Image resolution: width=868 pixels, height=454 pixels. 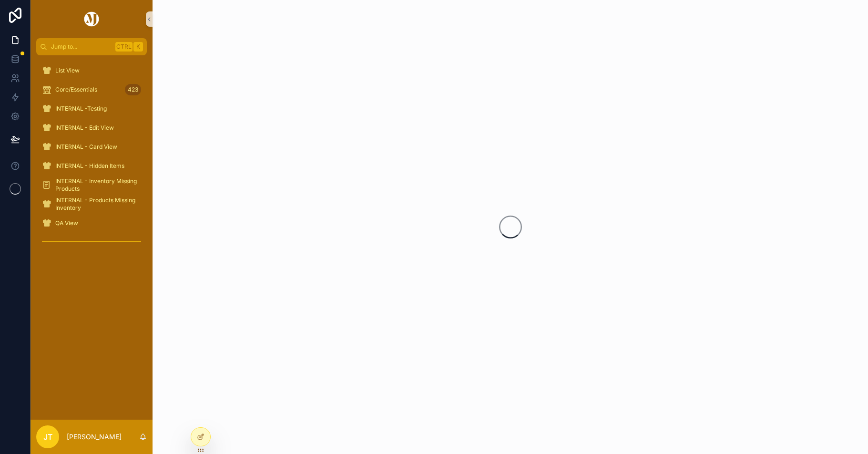 I want to click on span: INTERNAL - Hidden Items, so click(x=89, y=166).